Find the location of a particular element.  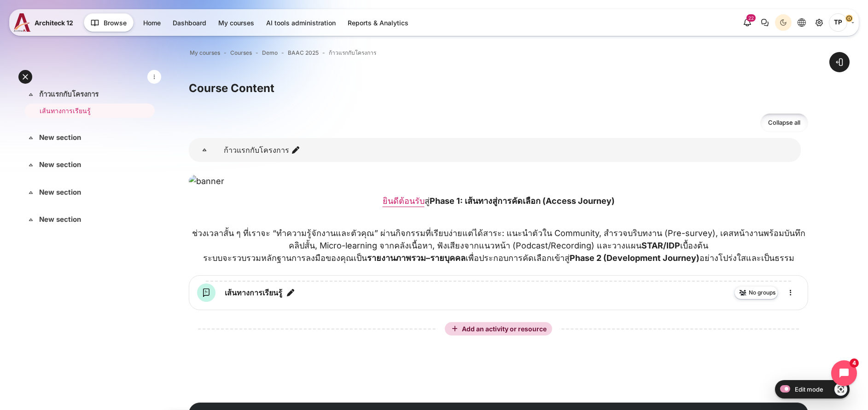

span: Demo is located at coordinates (270, 53).